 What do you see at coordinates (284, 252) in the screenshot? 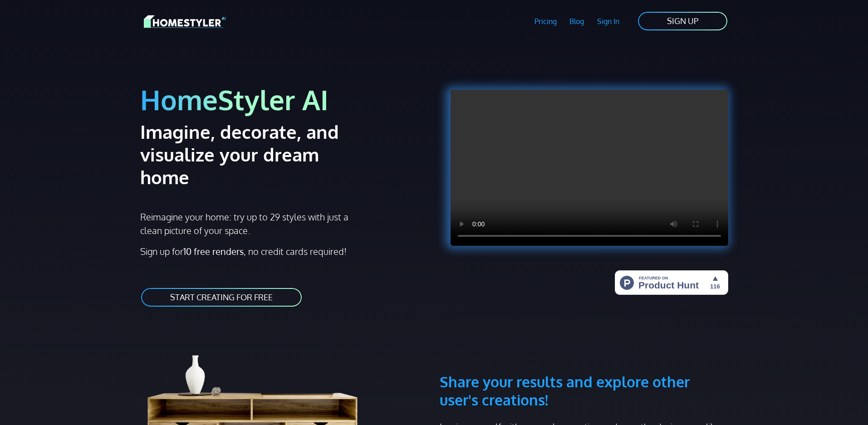
I see `p: Sign up for , no credit cards required!` at bounding box center [284, 252].